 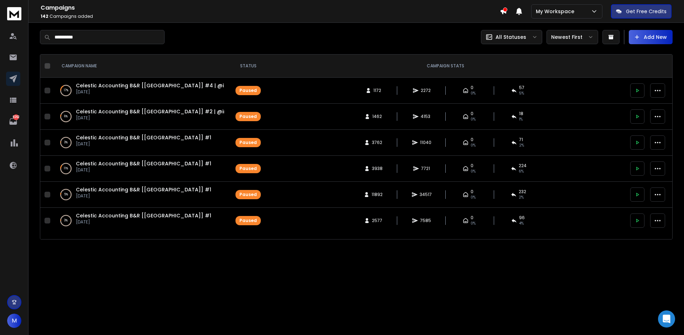 I want to click on span: 7585, so click(x=426, y=221).